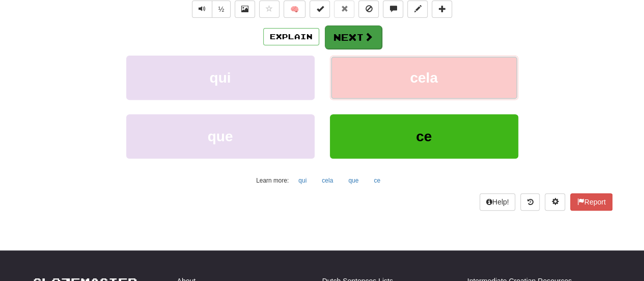 Image resolution: width=644 pixels, height=281 pixels. What do you see at coordinates (245, 9) in the screenshot?
I see `button: Show image (alt+x)` at bounding box center [245, 9].